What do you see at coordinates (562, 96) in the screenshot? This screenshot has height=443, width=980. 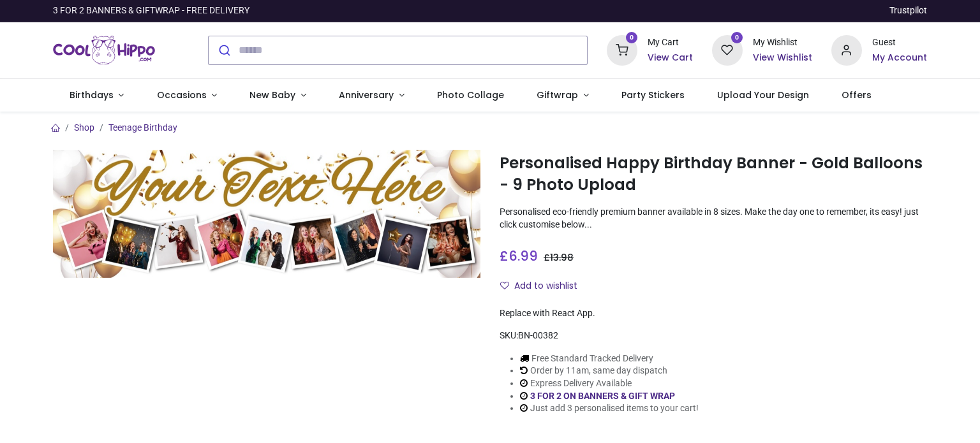 I see `a: Giftwrap` at bounding box center [562, 96].